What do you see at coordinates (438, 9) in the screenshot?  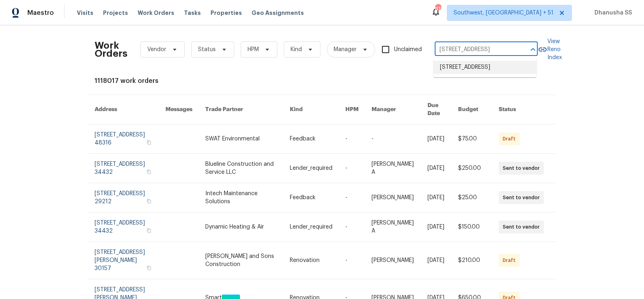 I see `div: 618` at bounding box center [438, 9].